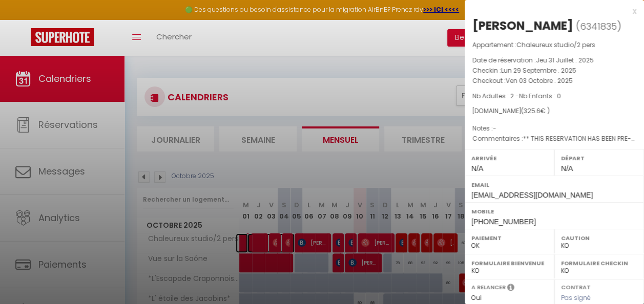 The height and width of the screenshot is (304, 644). I want to click on label: Mobile, so click(554, 212).